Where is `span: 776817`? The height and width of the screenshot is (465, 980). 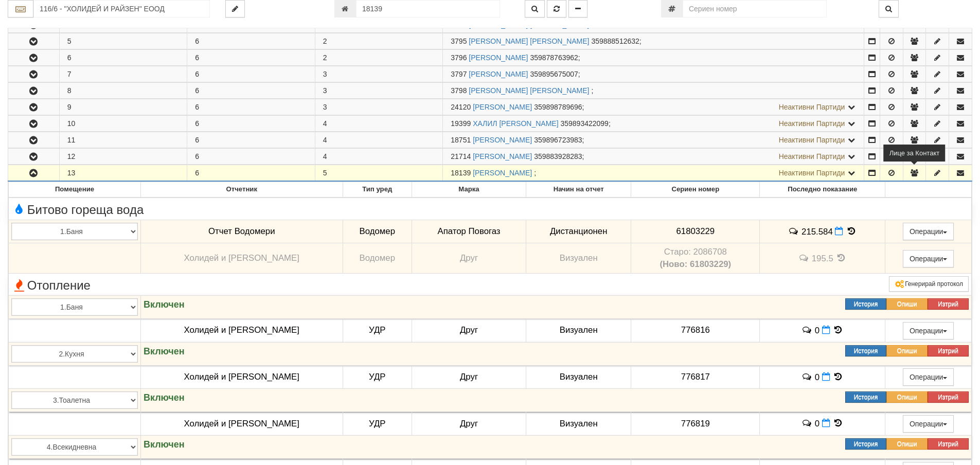
span: 776817 is located at coordinates (696, 377).